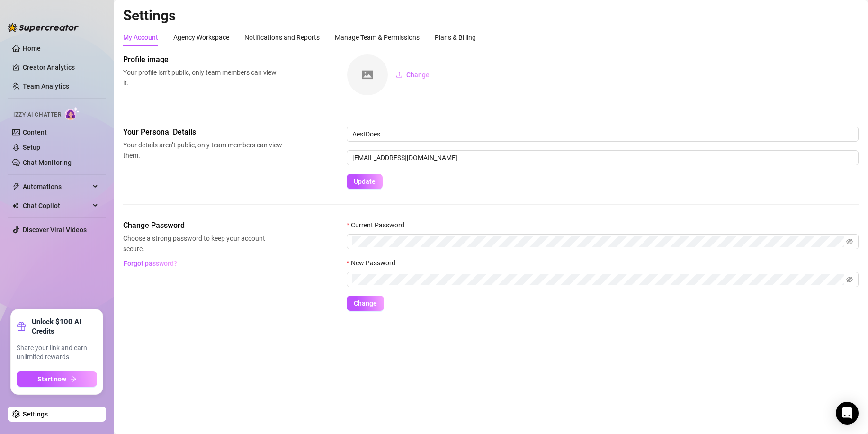 The width and height of the screenshot is (868, 434). What do you see at coordinates (54, 230) in the screenshot?
I see `a: Discover Viral Videos` at bounding box center [54, 230].